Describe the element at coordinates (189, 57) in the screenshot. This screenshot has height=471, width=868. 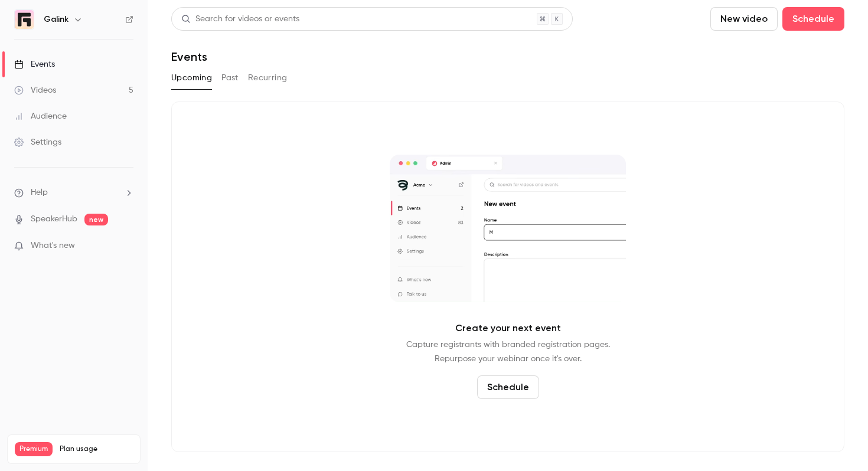
I see `h1: Events` at that location.